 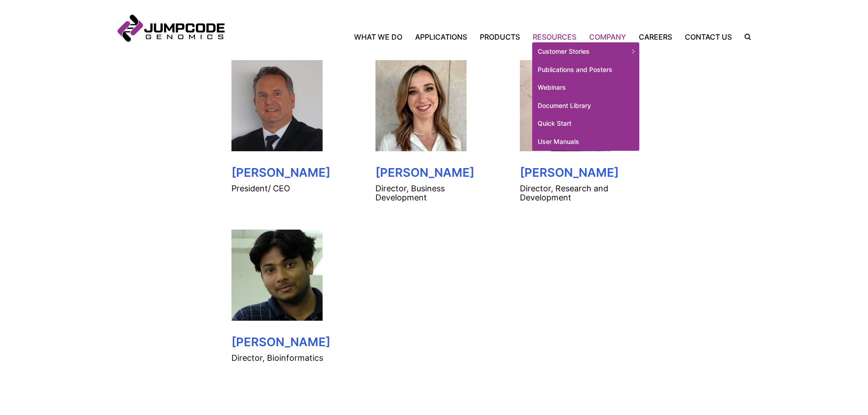 I want to click on h4: Director, Bioinformatics, so click(x=290, y=358).